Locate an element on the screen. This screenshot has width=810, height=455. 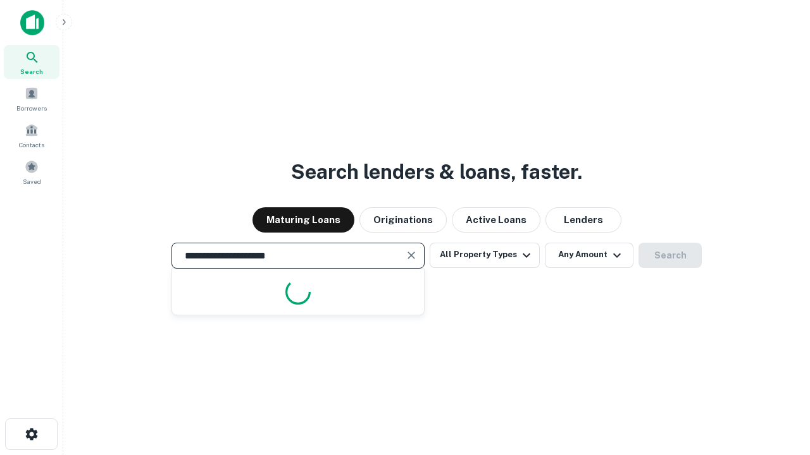
a: Borrowers is located at coordinates (32, 99).